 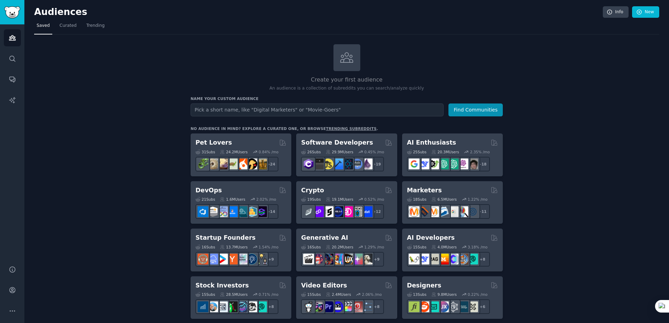 What do you see at coordinates (261, 259) in the screenshot?
I see `img: growmybusiness` at bounding box center [261, 259].